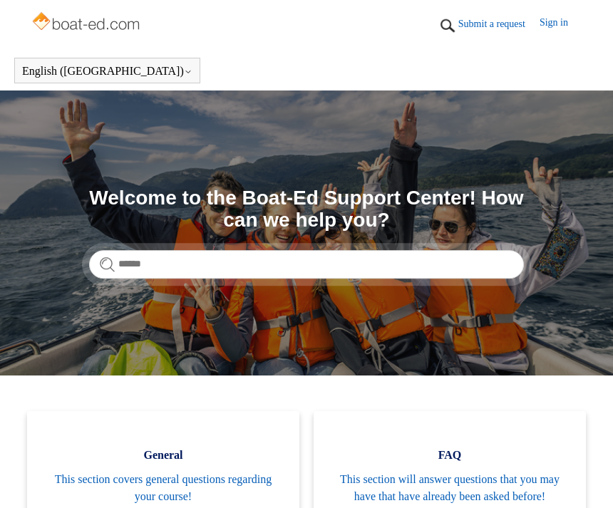 Image resolution: width=613 pixels, height=508 pixels. Describe the element at coordinates (163, 455) in the screenshot. I see `span: General` at that location.